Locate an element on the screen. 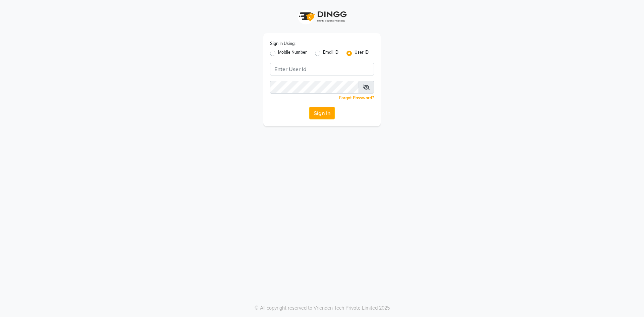 This screenshot has width=644, height=317. label: Sign In Using: is located at coordinates (282, 44).